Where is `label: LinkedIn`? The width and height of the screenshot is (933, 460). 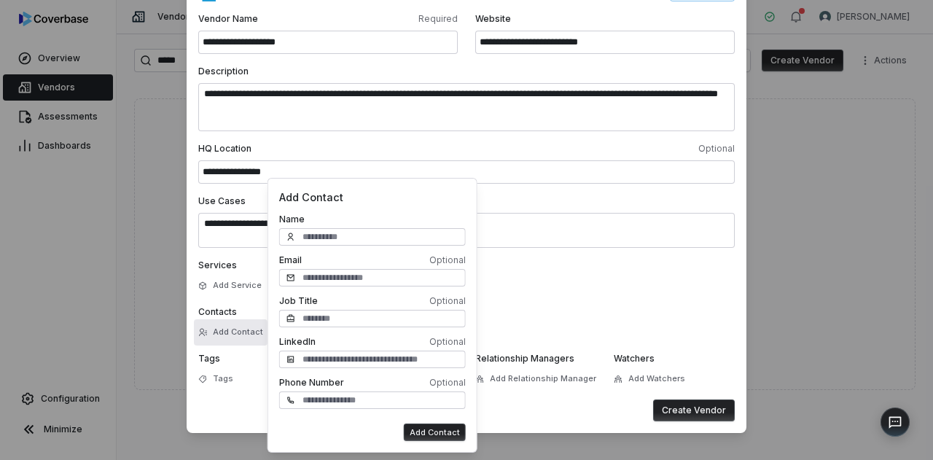
label: LinkedIn is located at coordinates (373, 342).